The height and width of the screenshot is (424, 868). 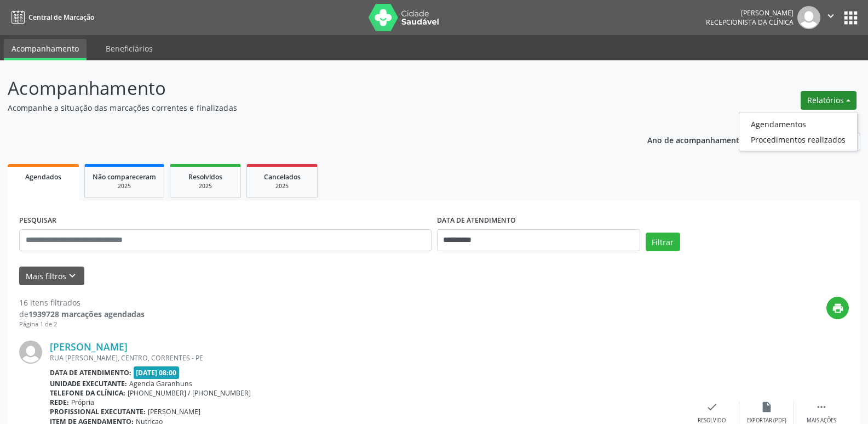 I want to click on ul: Relatórios, so click(x=798, y=131).